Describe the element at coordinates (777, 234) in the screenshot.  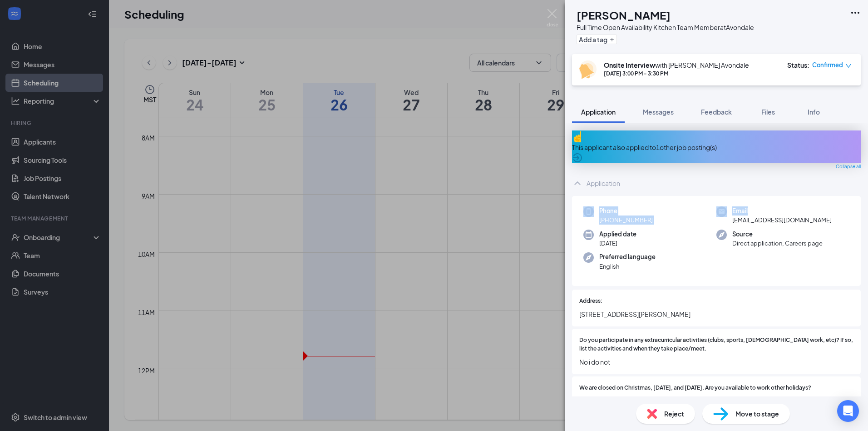
I see `span: Source` at that location.